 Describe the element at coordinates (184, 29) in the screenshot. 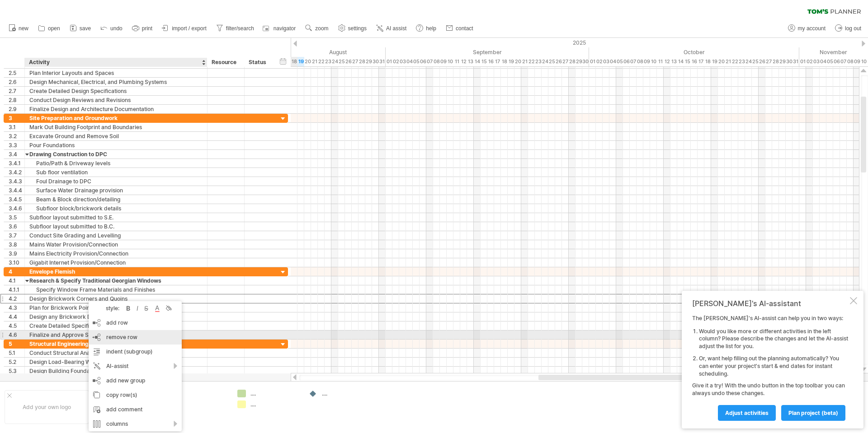

I see `a: import / export` at that location.